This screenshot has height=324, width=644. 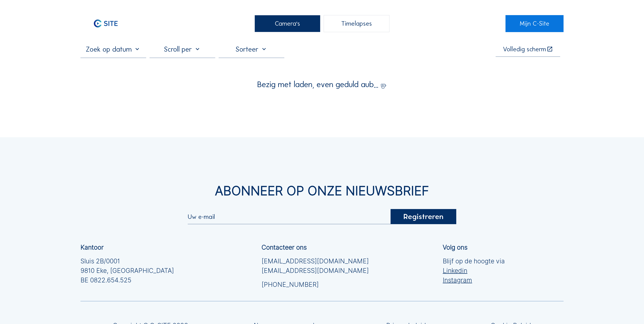 What do you see at coordinates (356, 24) in the screenshot?
I see `div: Timelapses` at bounding box center [356, 24].